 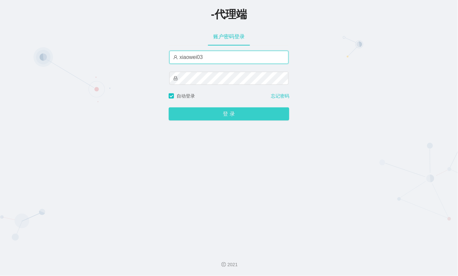 I want to click on a: 忘记密码, so click(x=280, y=96).